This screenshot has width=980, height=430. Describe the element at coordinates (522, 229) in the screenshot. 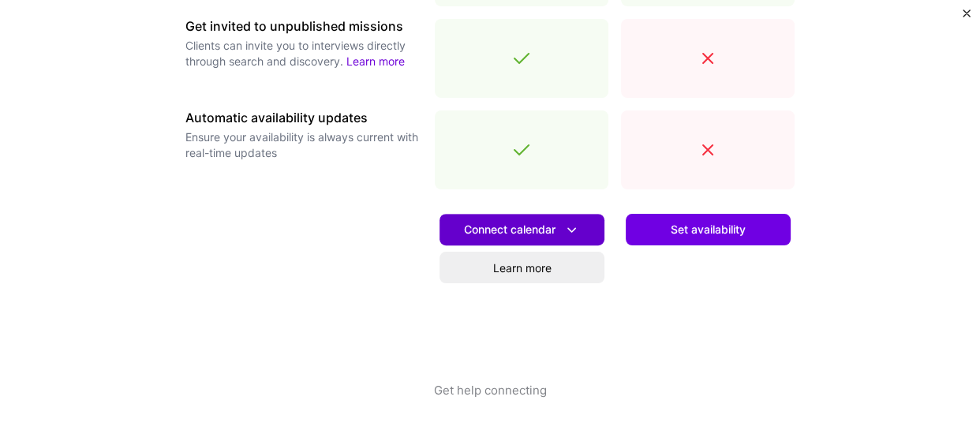

I see `button: Connect calendar` at that location.